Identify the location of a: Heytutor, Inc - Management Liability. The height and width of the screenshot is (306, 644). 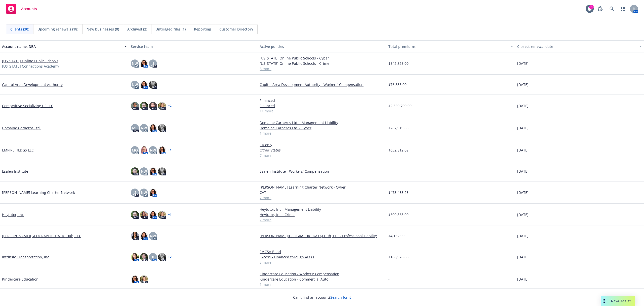
(322, 209).